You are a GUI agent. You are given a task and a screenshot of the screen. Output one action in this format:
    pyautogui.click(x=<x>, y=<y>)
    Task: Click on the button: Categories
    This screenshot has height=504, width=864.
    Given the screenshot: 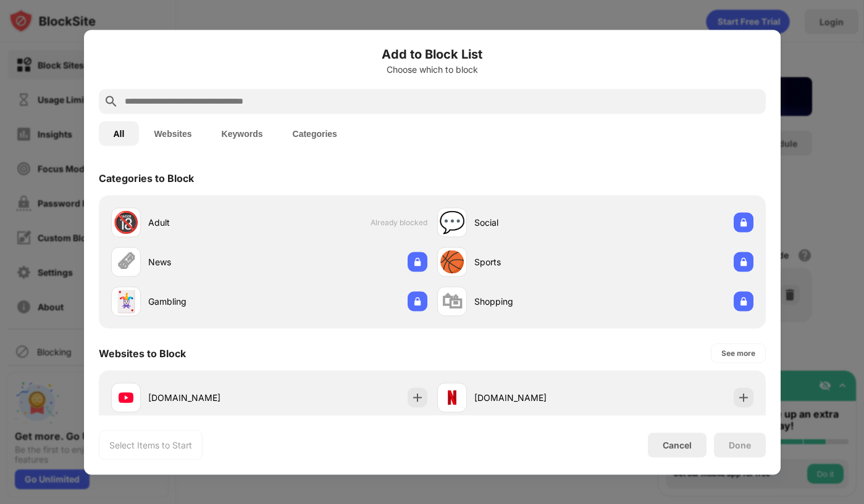 What is the action you would take?
    pyautogui.click(x=315, y=133)
    